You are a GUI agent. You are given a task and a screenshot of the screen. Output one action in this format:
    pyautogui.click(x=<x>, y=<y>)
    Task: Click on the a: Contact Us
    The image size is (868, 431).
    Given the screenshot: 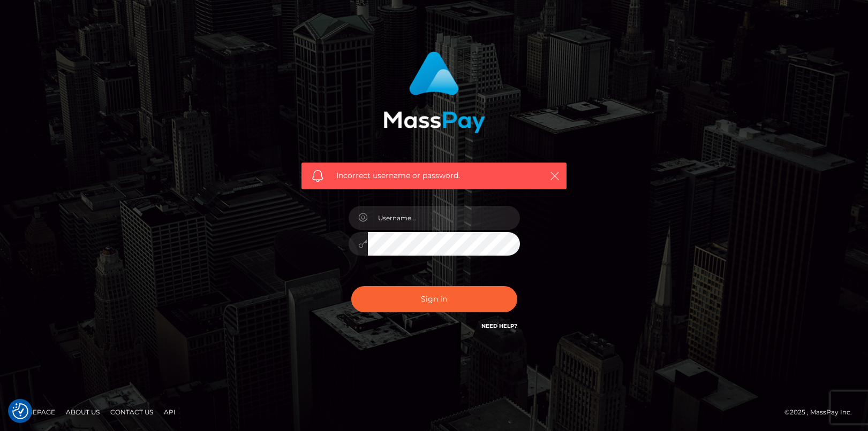 What is the action you would take?
    pyautogui.click(x=132, y=412)
    